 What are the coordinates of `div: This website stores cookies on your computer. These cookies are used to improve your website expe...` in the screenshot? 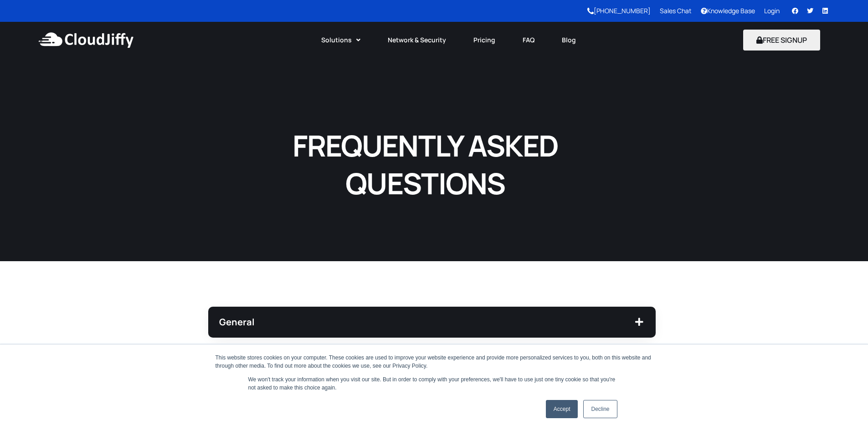 It's located at (434, 362).